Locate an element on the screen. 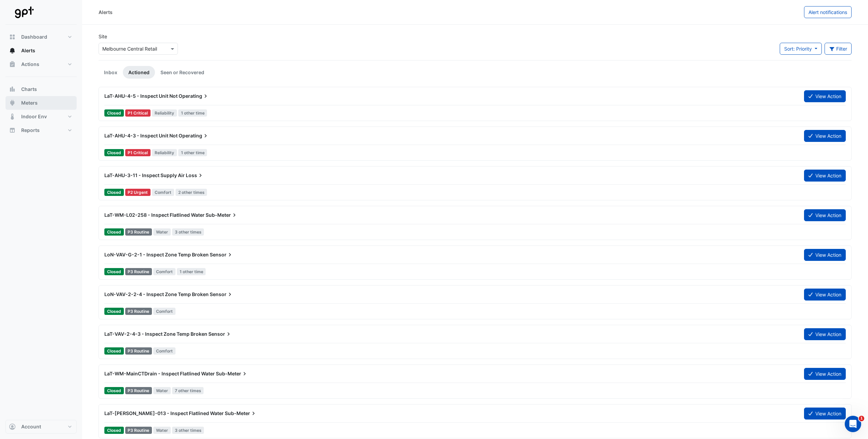 This screenshot has width=868, height=439. span: LoN-VAV-G-2-1 - Inspect Zone Temp Broken is located at coordinates (157, 254).